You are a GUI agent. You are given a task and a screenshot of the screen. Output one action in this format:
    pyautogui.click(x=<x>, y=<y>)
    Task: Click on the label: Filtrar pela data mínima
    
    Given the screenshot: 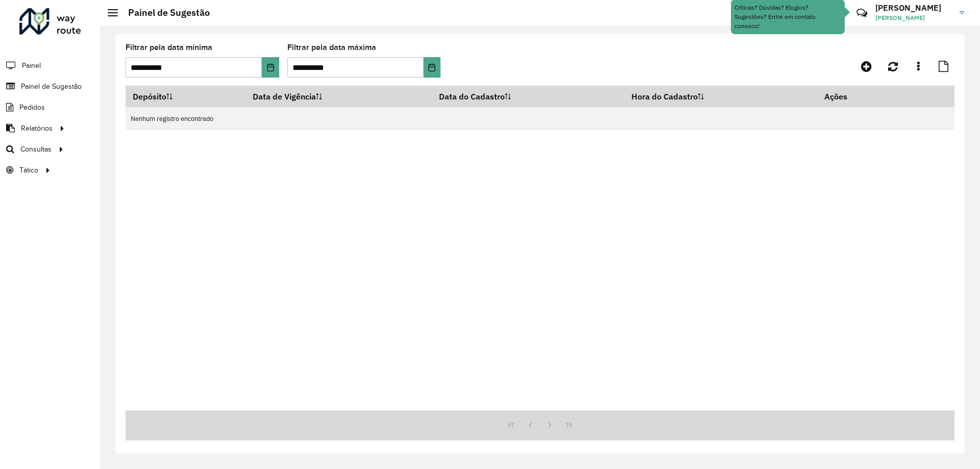 What is the action you would take?
    pyautogui.click(x=169, y=48)
    